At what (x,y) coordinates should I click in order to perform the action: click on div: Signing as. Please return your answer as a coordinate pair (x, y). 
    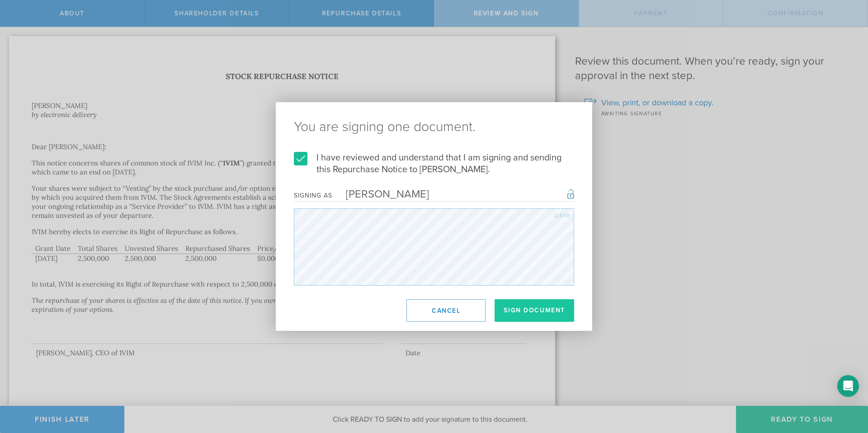
    Looking at the image, I should click on (313, 195).